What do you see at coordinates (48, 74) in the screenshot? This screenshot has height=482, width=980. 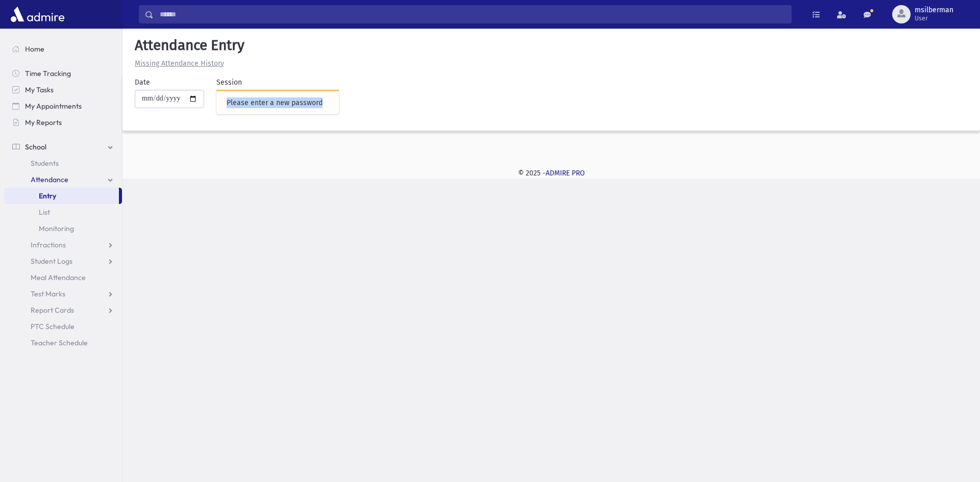 I see `span: Time Tracking` at bounding box center [48, 74].